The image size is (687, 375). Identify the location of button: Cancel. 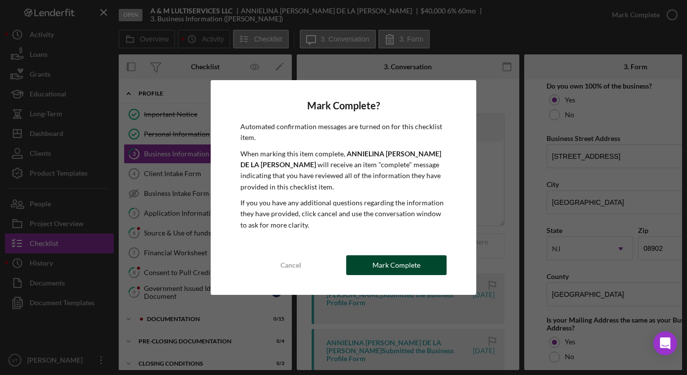
(290, 265).